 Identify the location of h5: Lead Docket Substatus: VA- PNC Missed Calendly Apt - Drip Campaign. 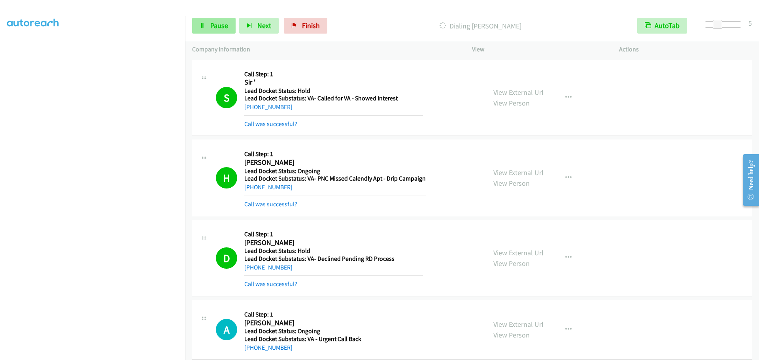
(335, 179).